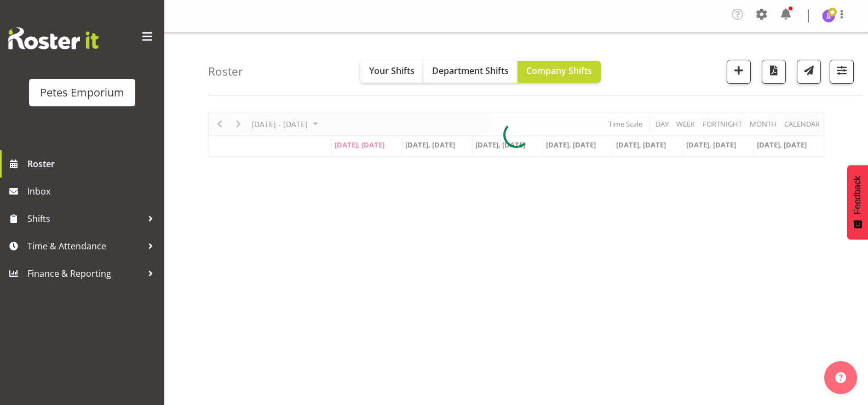  What do you see at coordinates (829, 16) in the screenshot?
I see `img: janelle-jonkers702.jpg` at bounding box center [829, 16].